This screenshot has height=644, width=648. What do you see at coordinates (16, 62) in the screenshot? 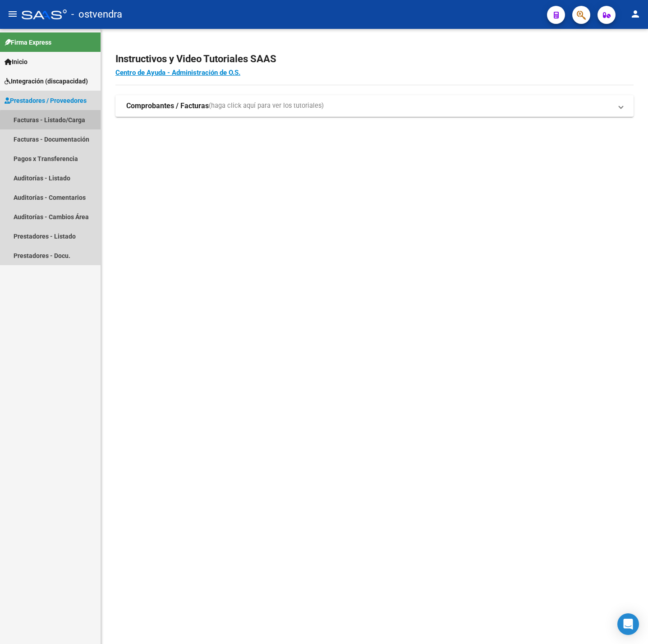
I see `span: Inicio` at bounding box center [16, 62].